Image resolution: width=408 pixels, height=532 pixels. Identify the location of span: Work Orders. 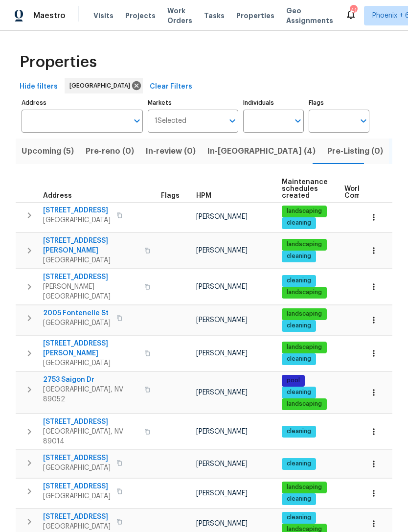
(180, 15).